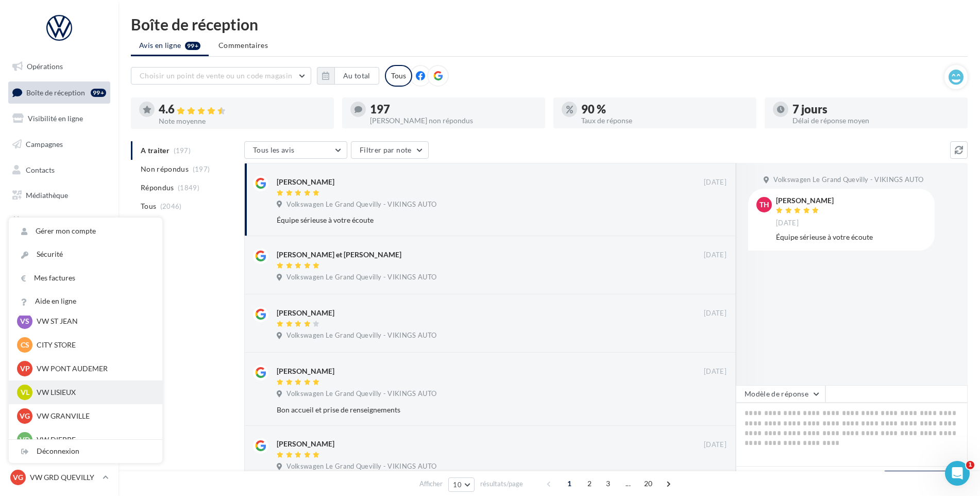 This screenshot has width=980, height=496. Describe the element at coordinates (431, 483) in the screenshot. I see `span: Afficher` at that location.